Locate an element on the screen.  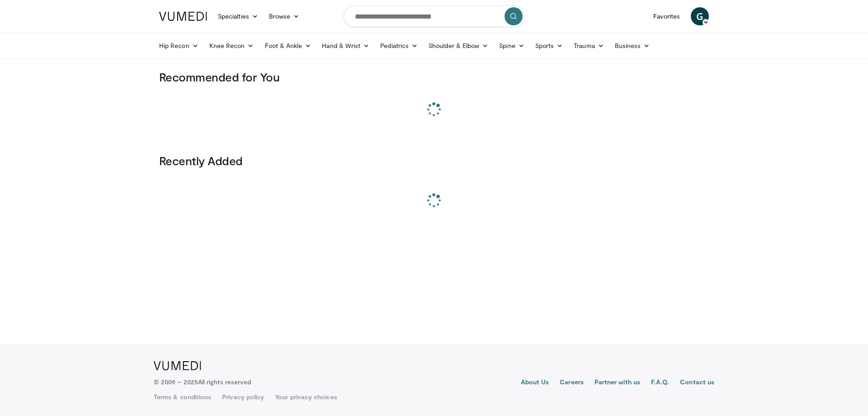
a: Trauma is located at coordinates (588, 45).